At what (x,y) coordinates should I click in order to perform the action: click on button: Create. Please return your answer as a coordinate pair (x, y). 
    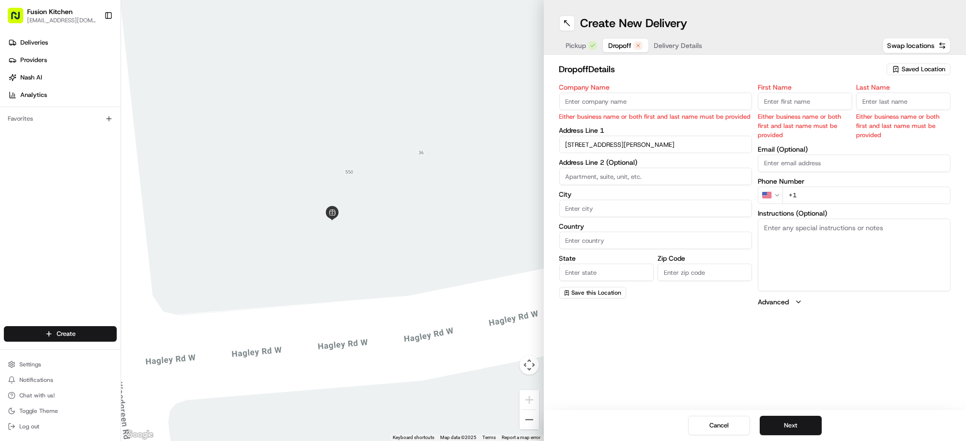
    Looking at the image, I should click on (60, 334).